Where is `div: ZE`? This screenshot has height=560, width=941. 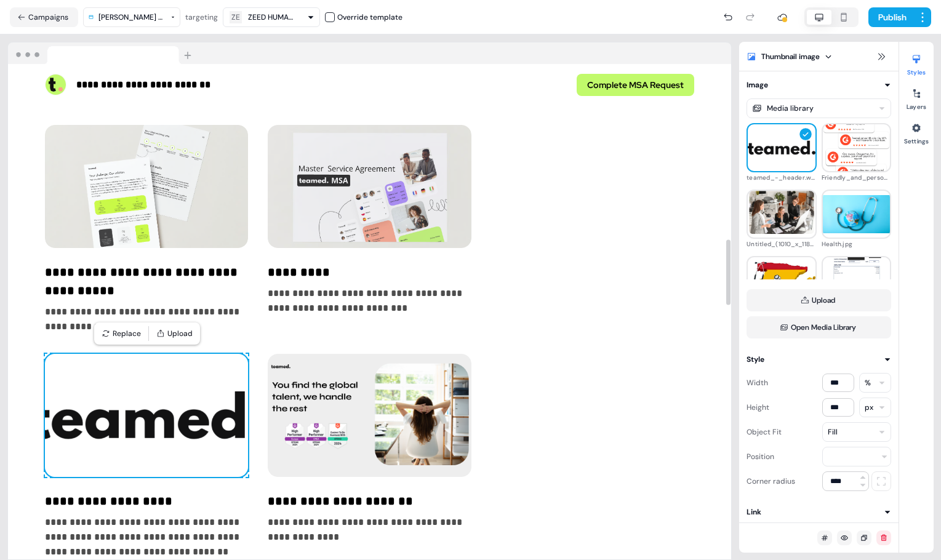
div: ZE is located at coordinates (235, 17).